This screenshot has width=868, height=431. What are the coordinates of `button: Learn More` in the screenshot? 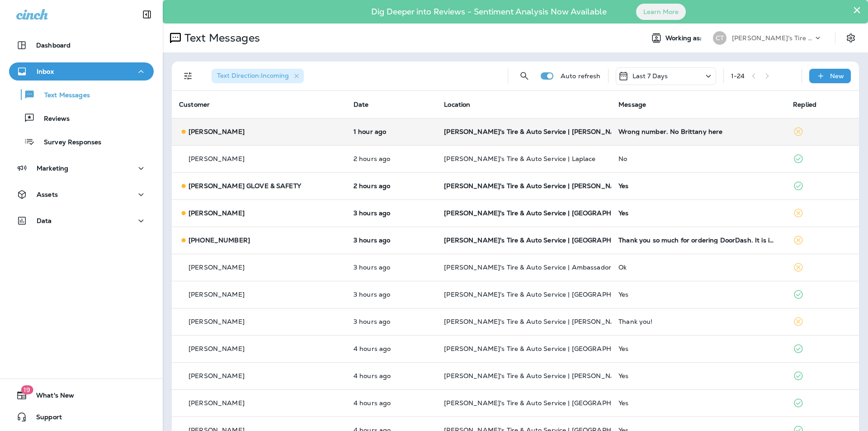 It's located at (661, 12).